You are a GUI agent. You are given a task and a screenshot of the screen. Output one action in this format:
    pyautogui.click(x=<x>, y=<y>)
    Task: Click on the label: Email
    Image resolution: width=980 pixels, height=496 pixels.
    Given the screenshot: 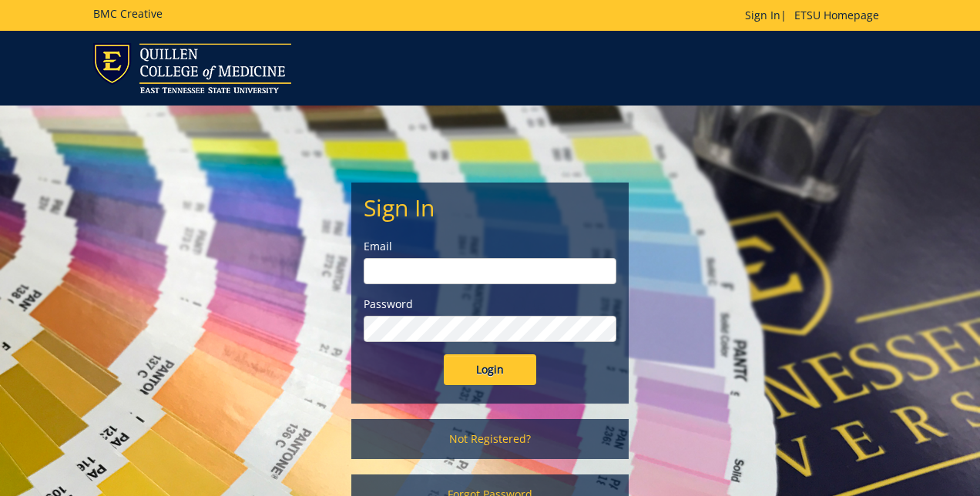 What is the action you would take?
    pyautogui.click(x=490, y=247)
    